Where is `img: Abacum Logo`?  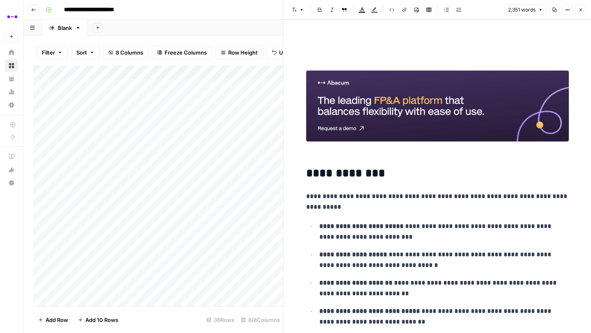
img: Abacum Logo is located at coordinates (12, 17).